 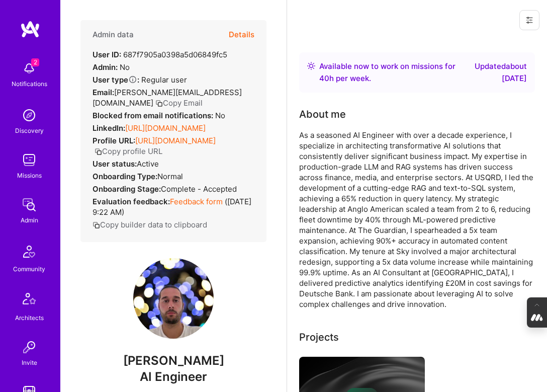 What do you see at coordinates (113, 140) in the screenshot?
I see `strong: Profile URL:` at bounding box center [113, 140].